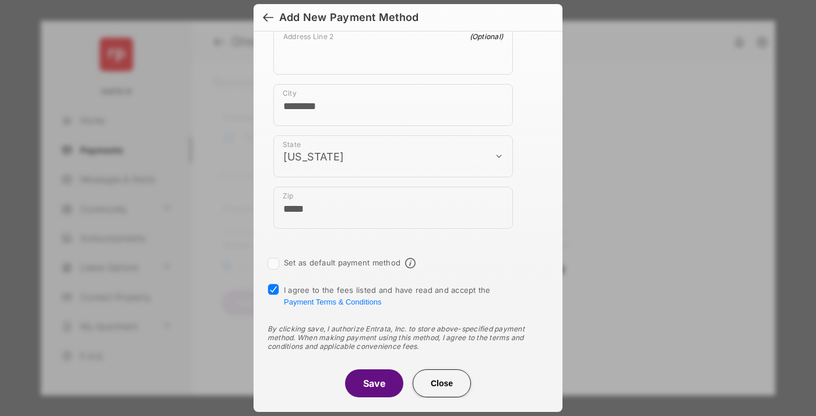 The image size is (816, 416). I want to click on label: Set as default payment method, so click(342, 262).